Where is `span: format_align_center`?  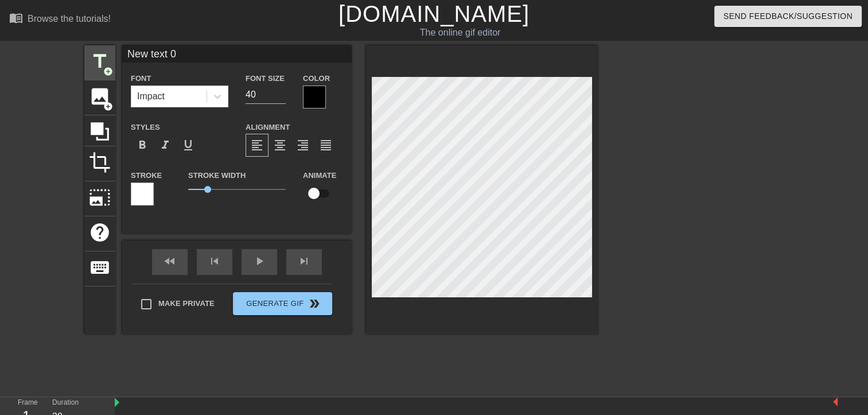
span: format_align_center is located at coordinates (280, 145).